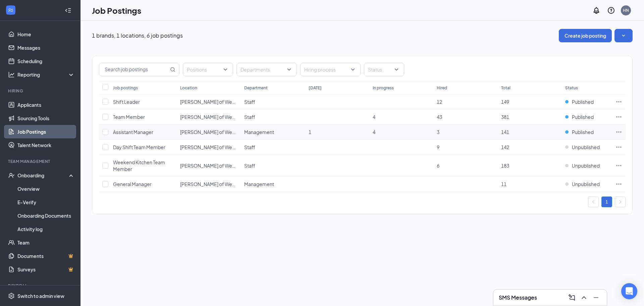  What do you see at coordinates (47, 75) in the screenshot?
I see `div: Reporting` at bounding box center [47, 75].